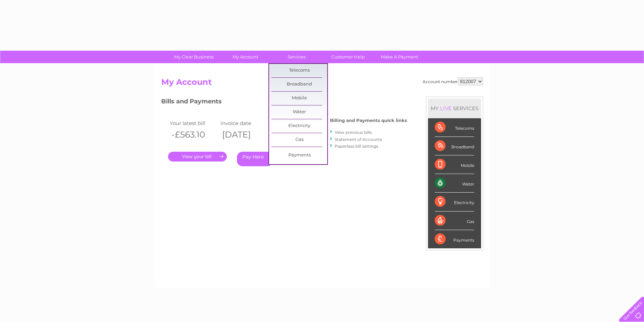 The image size is (644, 322). Describe the element at coordinates (454, 146) in the screenshot. I see `div: Broadband` at that location.